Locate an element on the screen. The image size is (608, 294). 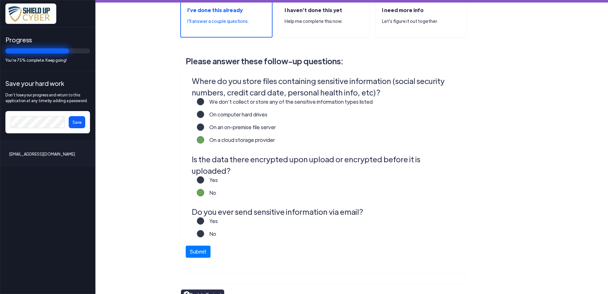
p: I'll answer a couple questions. is located at coordinates (230, 21).